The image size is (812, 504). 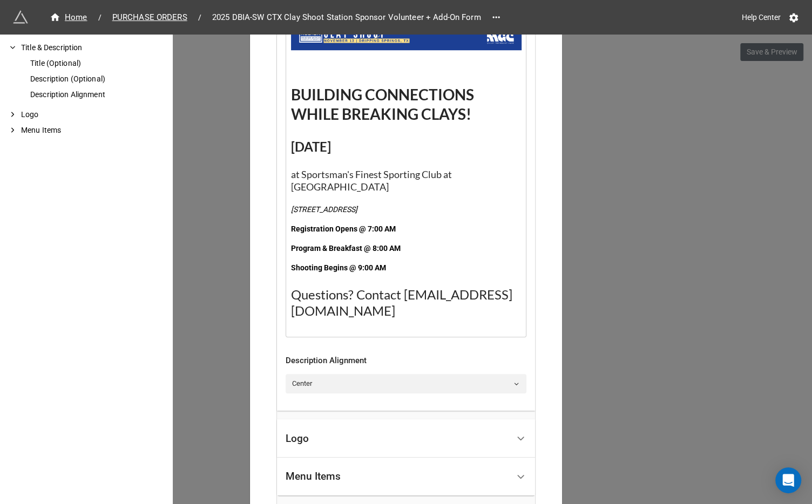 What do you see at coordinates (761, 17) in the screenshot?
I see `a: Help Center` at bounding box center [761, 17].